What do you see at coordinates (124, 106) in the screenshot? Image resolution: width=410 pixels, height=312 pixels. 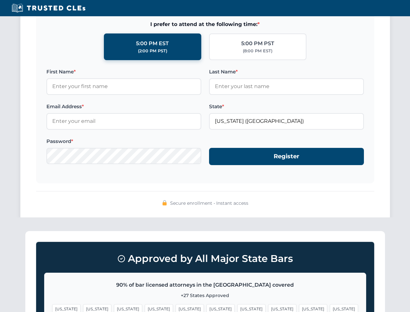 I see `label: Email Address` at bounding box center [124, 106].